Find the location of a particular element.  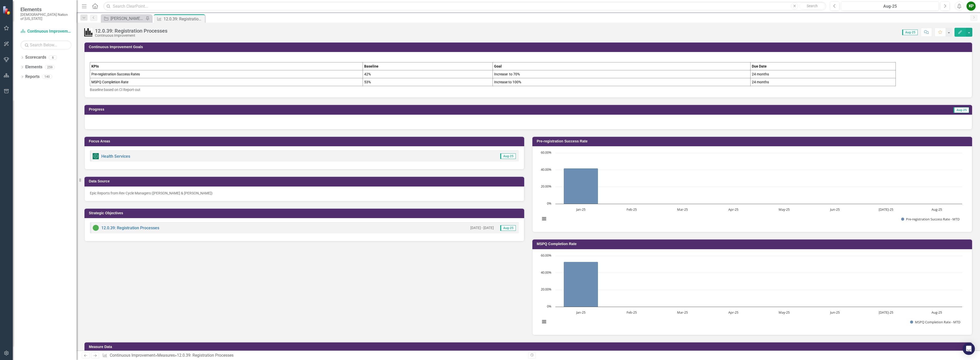

p: Baseline based on CI Report-out is located at coordinates (528, 89).